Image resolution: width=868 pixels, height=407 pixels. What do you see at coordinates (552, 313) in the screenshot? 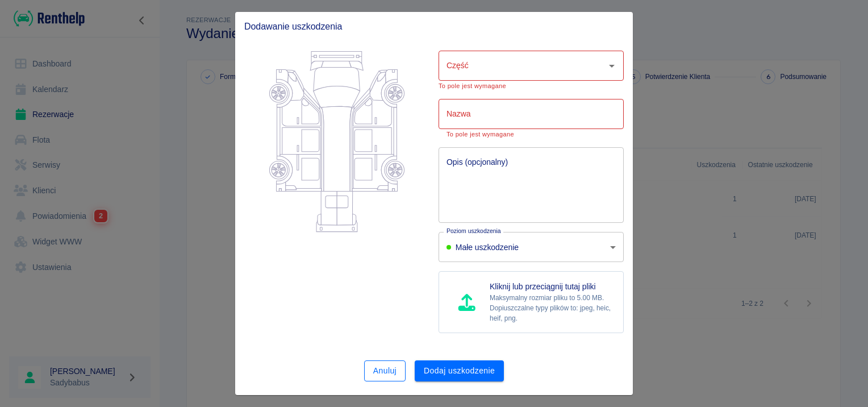
I see `p: Dopiuszczalne typy plików to: jpeg, heic, heif, png.` at bounding box center [552, 313].